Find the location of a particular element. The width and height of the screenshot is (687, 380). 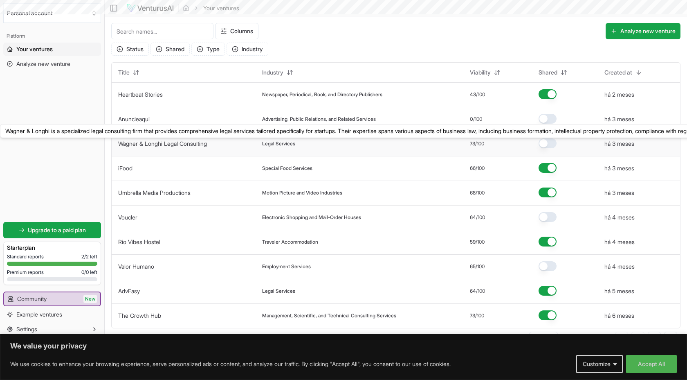

button: Anuncieaqui is located at coordinates (134, 119).